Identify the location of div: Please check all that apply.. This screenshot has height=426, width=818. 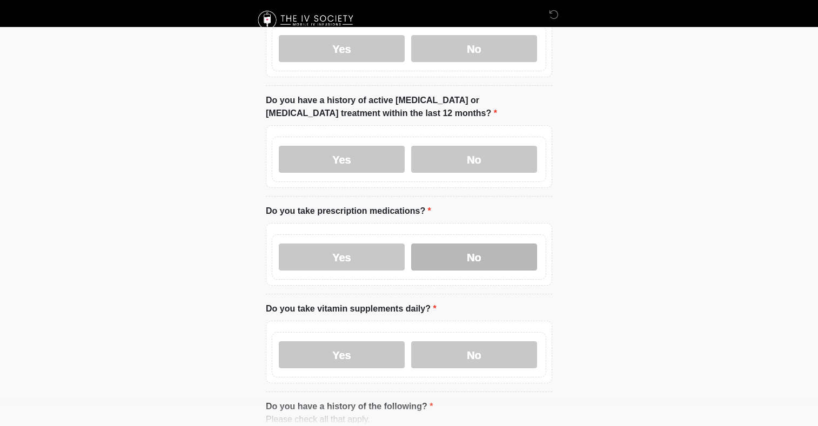
(409, 420).